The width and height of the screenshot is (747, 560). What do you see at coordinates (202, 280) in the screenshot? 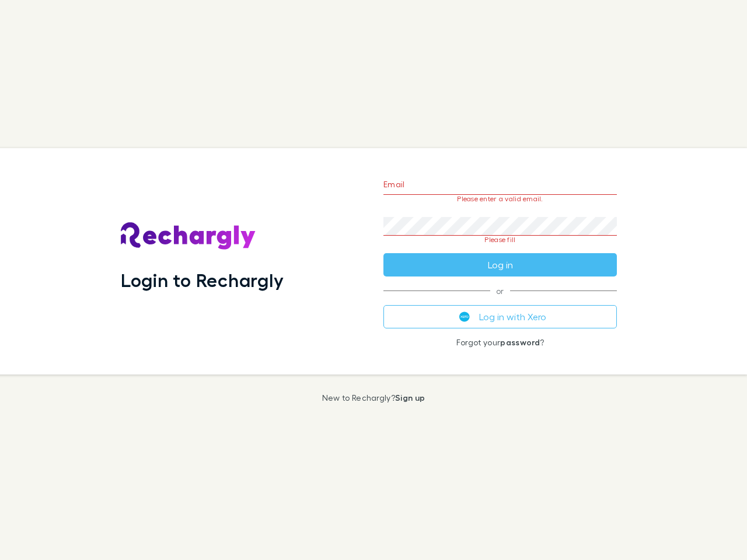
I see `h1: Login to Rechargly` at bounding box center [202, 280].